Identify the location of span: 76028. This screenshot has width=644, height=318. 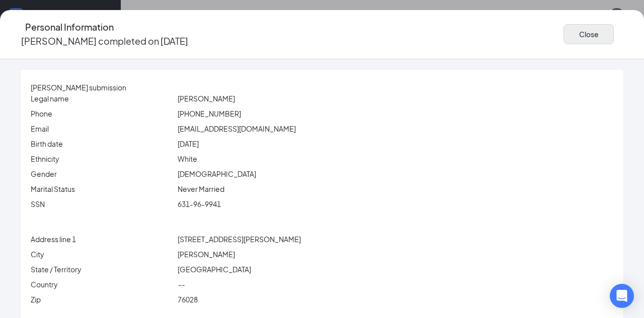
(188, 300).